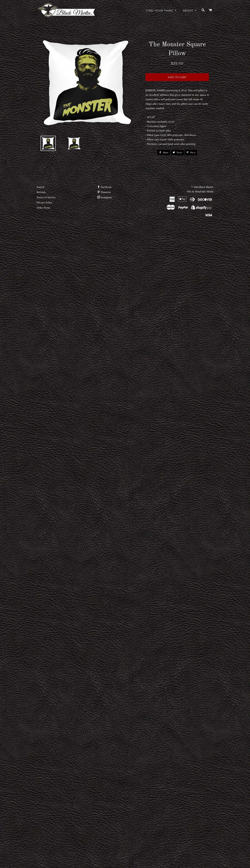 This screenshot has height=868, width=250. What do you see at coordinates (46, 197) in the screenshot?
I see `a: Terms of Service` at bounding box center [46, 197].